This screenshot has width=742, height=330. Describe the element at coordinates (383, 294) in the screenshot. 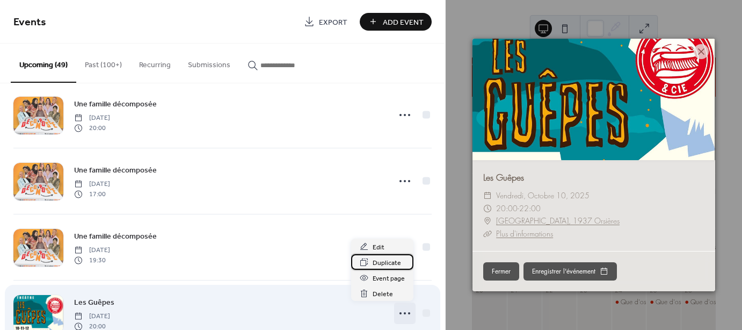

I see `span: Delete` at that location.